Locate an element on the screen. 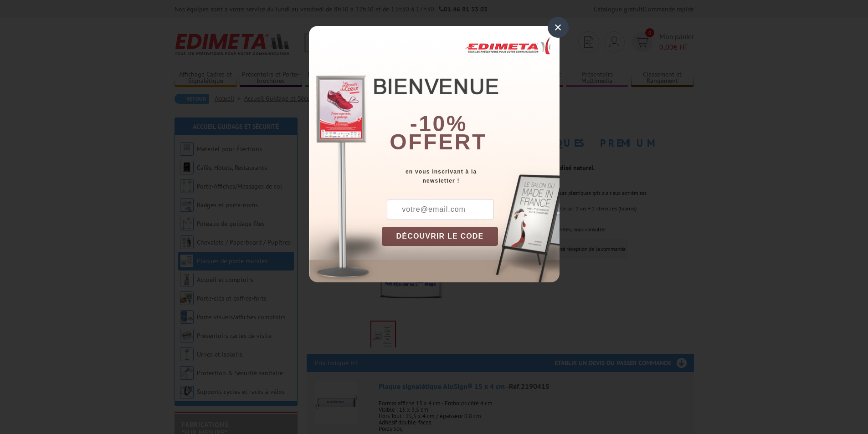 Image resolution: width=868 pixels, height=434 pixels. b: -10% is located at coordinates (439, 123).